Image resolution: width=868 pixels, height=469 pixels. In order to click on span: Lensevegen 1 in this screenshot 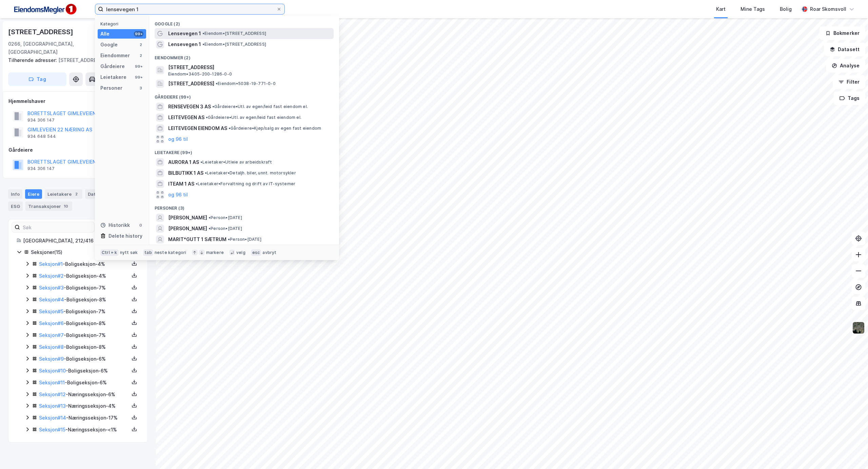, I will do `click(185, 33)`.